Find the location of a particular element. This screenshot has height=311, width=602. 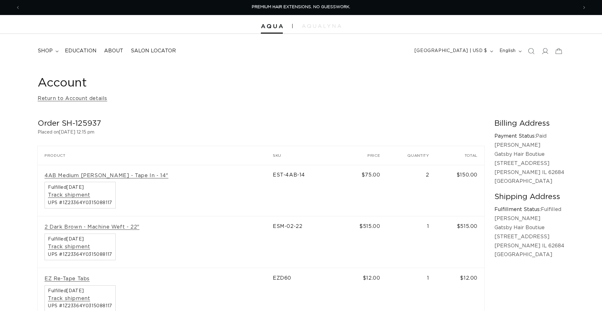

th: Price is located at coordinates (363, 156).